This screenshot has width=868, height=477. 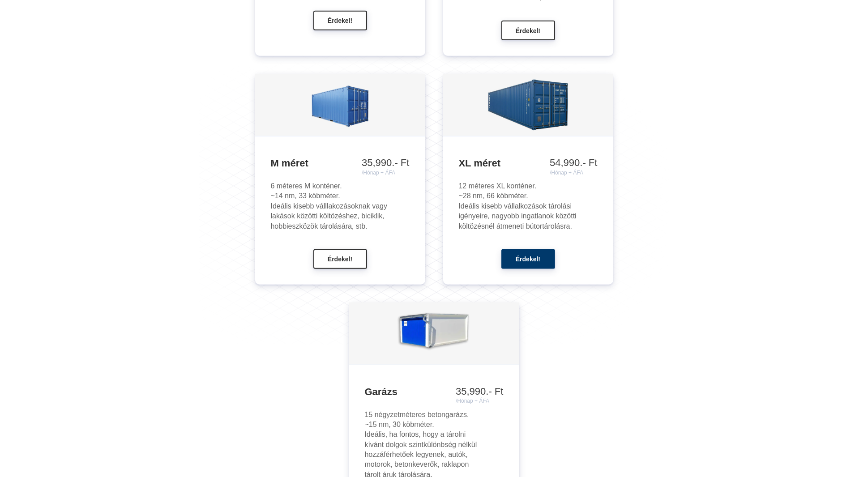 I want to click on div: 12 méteres XL konténer. ~28 nm, 66 köbméter. Ideális kisebb vállalkozások tárolási igényeire, nag..., so click(x=528, y=206).